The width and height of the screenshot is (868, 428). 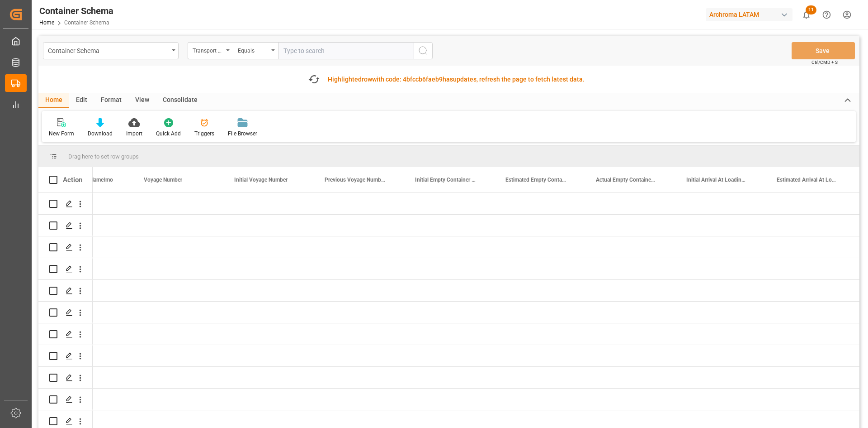 I want to click on span: Drag here to set row groups, so click(x=104, y=156).